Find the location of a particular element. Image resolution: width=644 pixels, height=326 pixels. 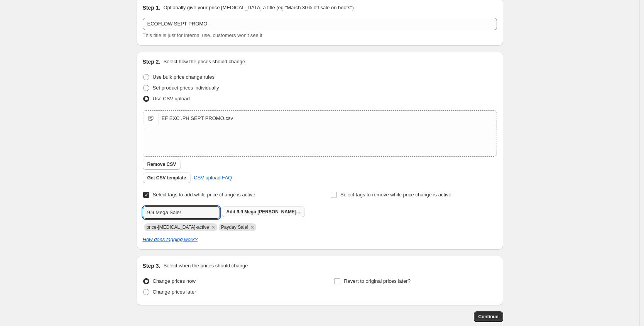

span: Change prices now is located at coordinates (174, 281).